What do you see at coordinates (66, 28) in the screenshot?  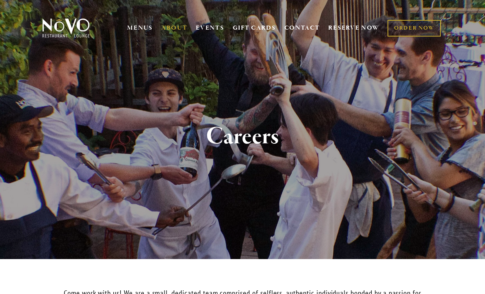 I see `img: Novo Restaurant &amp; Lounge` at bounding box center [66, 28].